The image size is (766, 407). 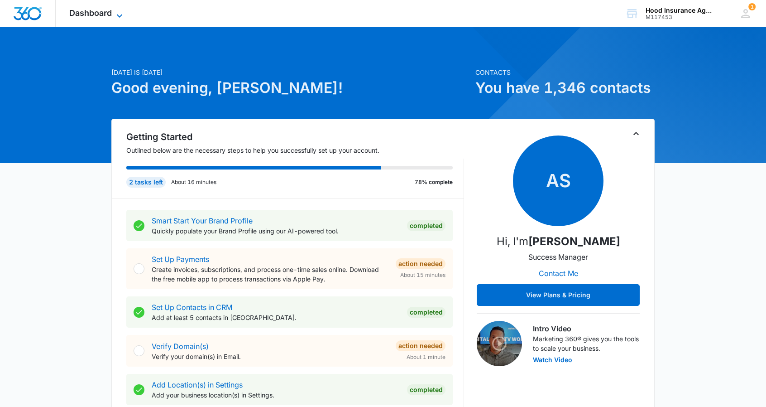 What do you see at coordinates (91, 13) in the screenshot?
I see `span: Dashboard` at bounding box center [91, 13].